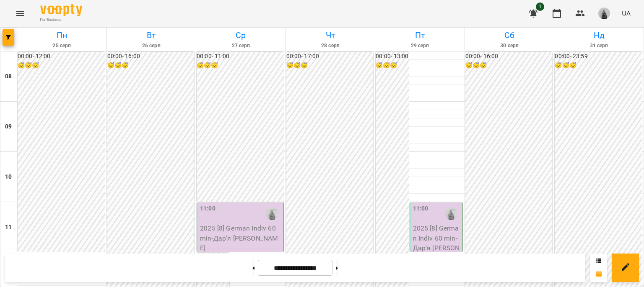 Image resolution: width=644 pixels, height=287 pixels. I want to click on h6: 30 серп, so click(509, 45).